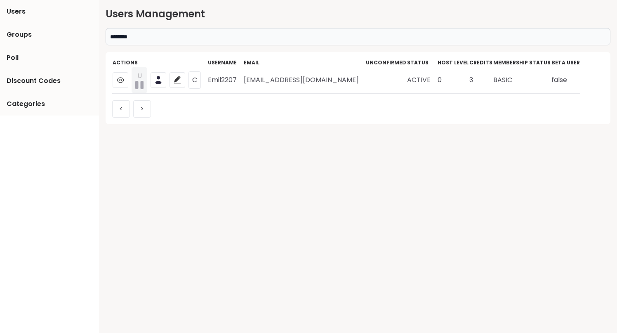 This screenshot has height=333, width=617. I want to click on th: Status, so click(422, 63).